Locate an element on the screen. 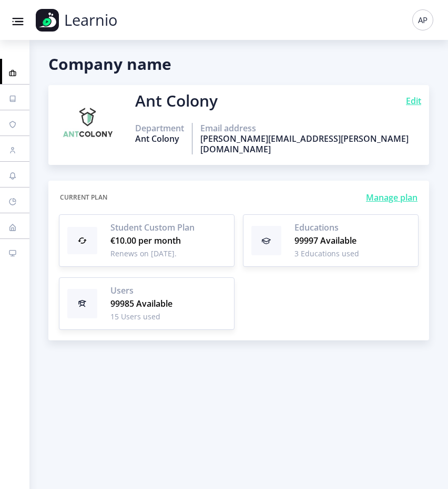 The image size is (448, 489). div: €10.00 per month is located at coordinates (174, 241).